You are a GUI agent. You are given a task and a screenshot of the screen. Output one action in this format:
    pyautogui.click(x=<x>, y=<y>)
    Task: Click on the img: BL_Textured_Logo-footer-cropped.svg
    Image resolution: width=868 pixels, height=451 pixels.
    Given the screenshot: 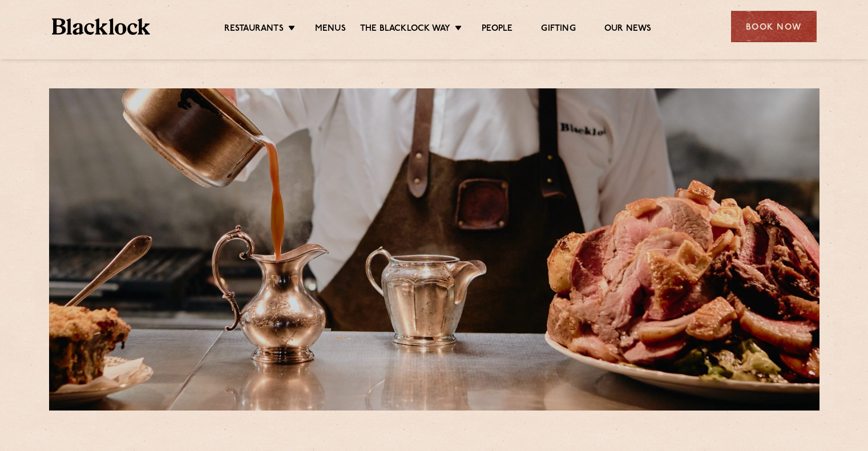 What is the action you would take?
    pyautogui.click(x=101, y=26)
    